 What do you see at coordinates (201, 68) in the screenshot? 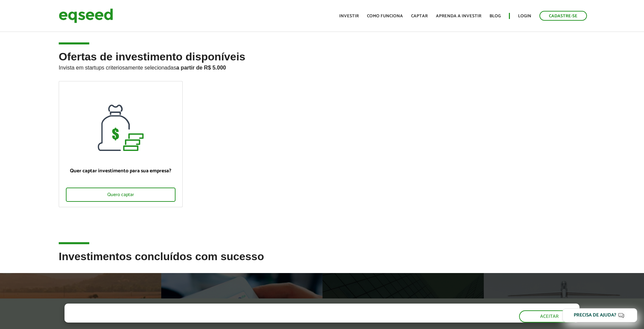
I see `strong: a partir de R$ 5.000` at bounding box center [201, 68].